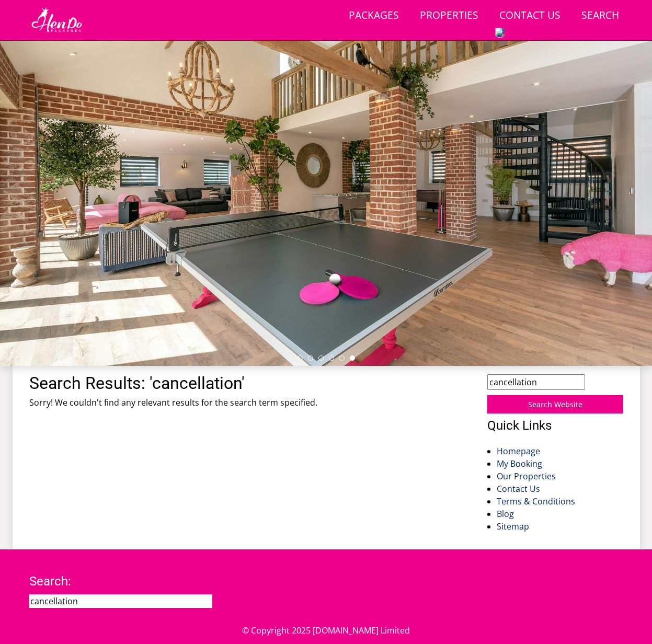 The height and width of the screenshot is (644, 652). Describe the element at coordinates (505, 514) in the screenshot. I see `a: Blog` at that location.